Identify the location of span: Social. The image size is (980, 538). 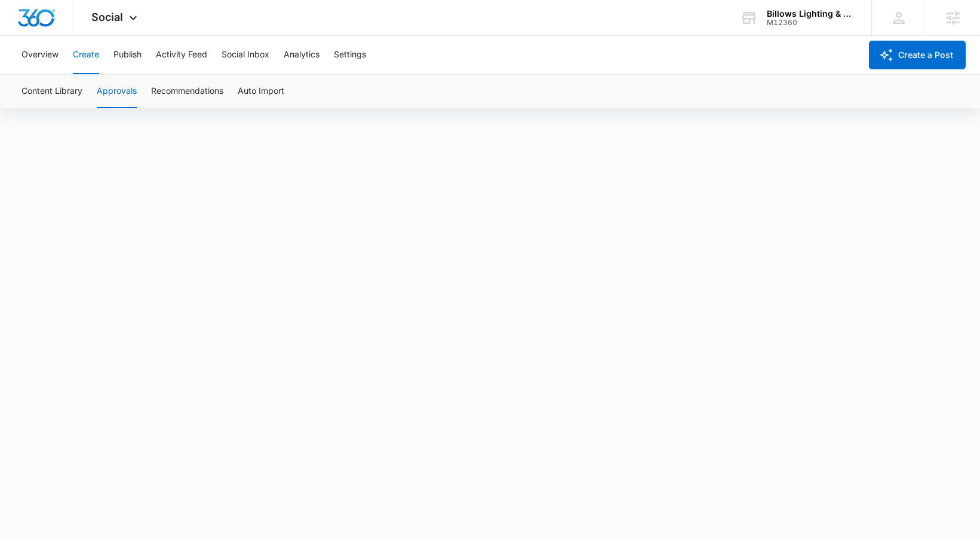
(107, 17).